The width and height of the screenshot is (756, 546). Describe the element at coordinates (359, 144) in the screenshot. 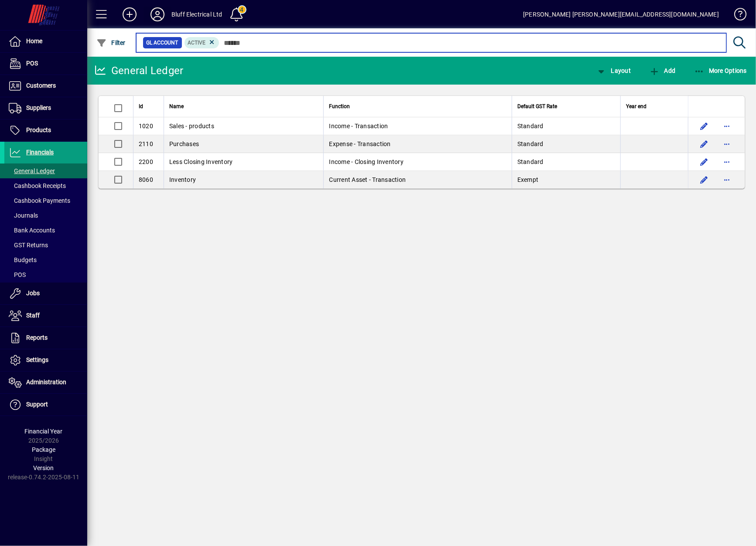

I see `span: Expense - Transaction` at that location.